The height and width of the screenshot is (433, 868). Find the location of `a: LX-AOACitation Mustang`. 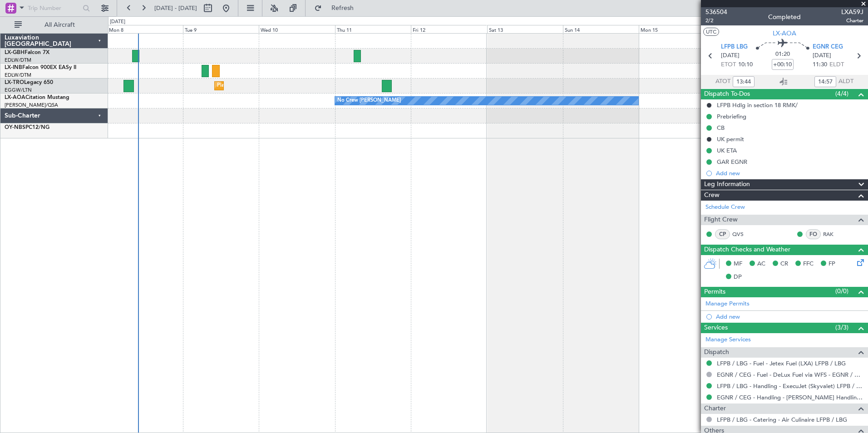

a: LX-AOACitation Mustang is located at coordinates (37, 98).